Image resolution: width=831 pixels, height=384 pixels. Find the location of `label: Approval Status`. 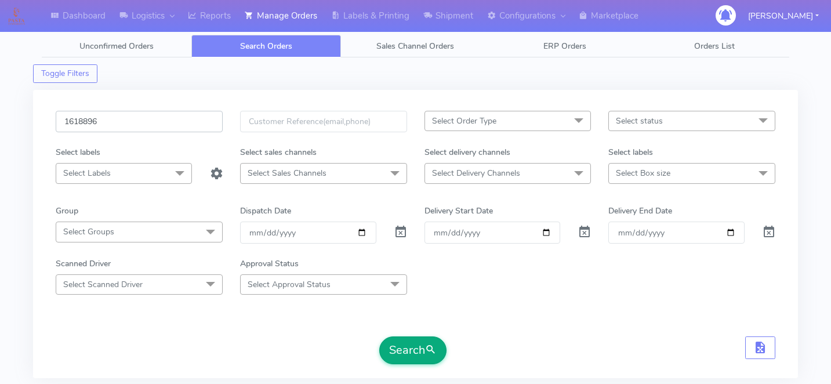

label: Approval Status is located at coordinates (269, 263).